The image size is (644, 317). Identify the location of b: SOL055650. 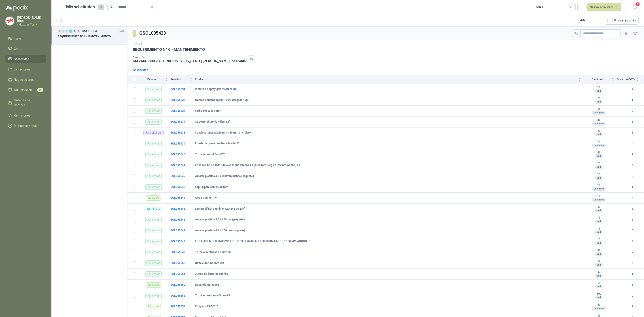
(178, 263).